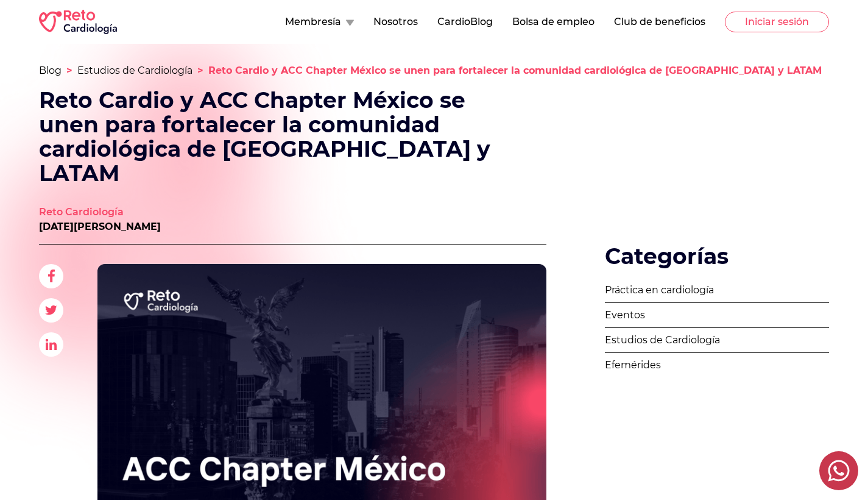  What do you see at coordinates (50, 70) in the screenshot?
I see `a: Blog` at bounding box center [50, 70].